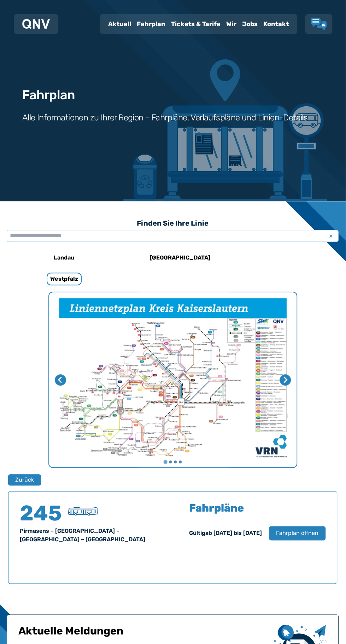 This screenshot has width=346, height=644. I want to click on a: Aktuell, so click(119, 24).